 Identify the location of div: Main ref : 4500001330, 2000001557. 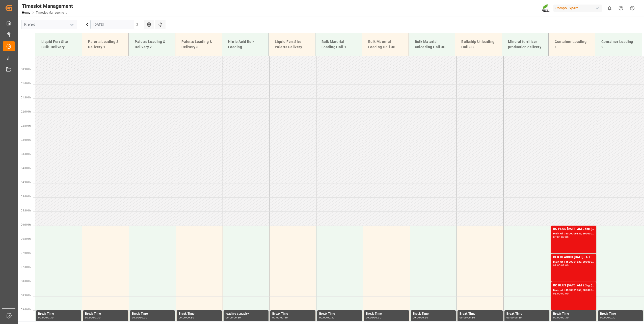
(574, 262).